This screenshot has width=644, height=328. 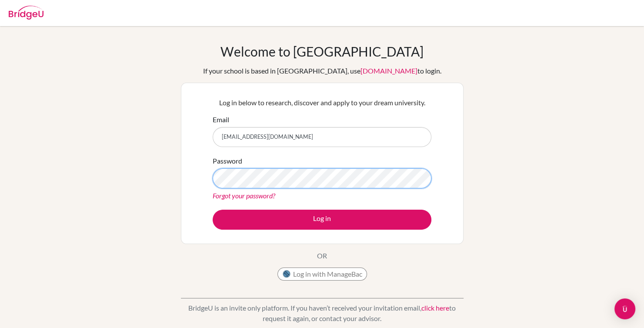 I want to click on label: Password, so click(x=228, y=161).